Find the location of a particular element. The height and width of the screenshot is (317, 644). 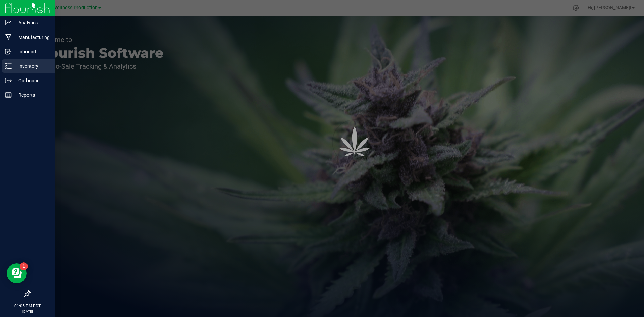

inline-svg: Outbound is located at coordinates (9, 80).